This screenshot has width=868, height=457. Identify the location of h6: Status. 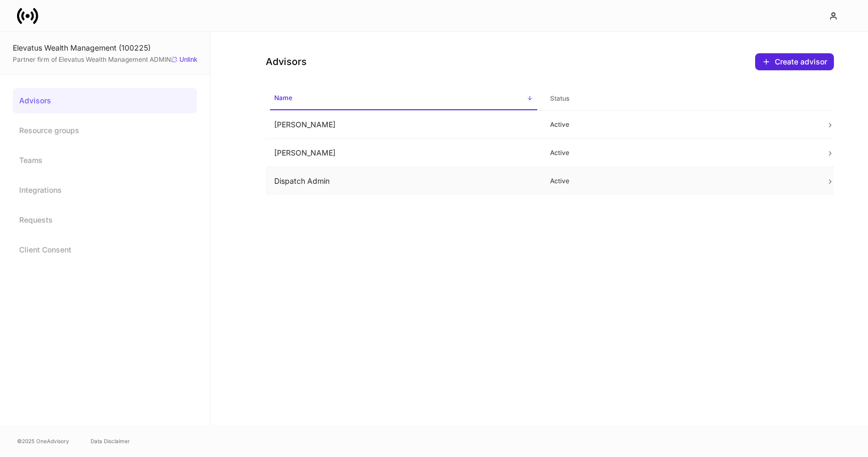
(560, 98).